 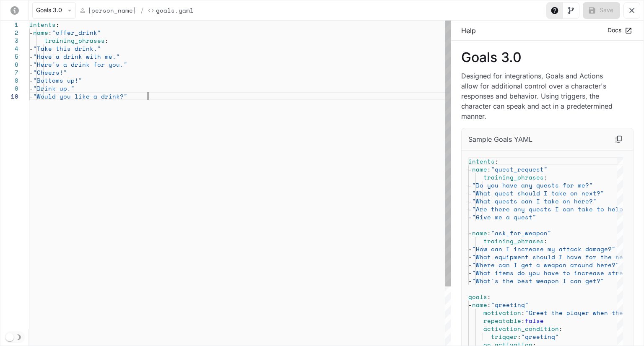 What do you see at coordinates (537, 280) in the screenshot?
I see `span: "What's the best weapon I can get?"` at bounding box center [537, 280].